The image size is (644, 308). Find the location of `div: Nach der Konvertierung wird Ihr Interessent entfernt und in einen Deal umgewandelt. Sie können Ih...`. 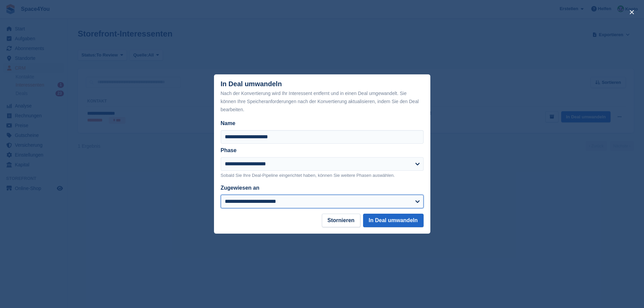

div: Nach der Konvertierung wird Ihr Interessent entfernt und in einen Deal umgewandelt. Sie können Ih... is located at coordinates (322, 101).